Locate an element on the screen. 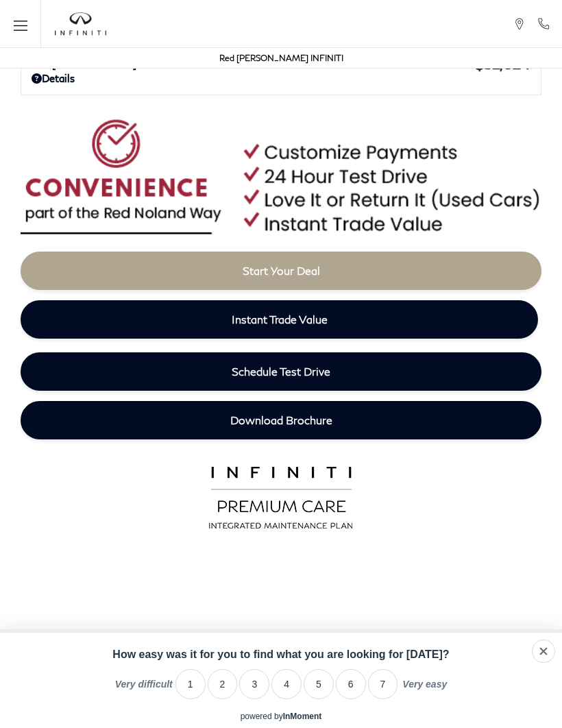  li: 6 is located at coordinates (351, 684).